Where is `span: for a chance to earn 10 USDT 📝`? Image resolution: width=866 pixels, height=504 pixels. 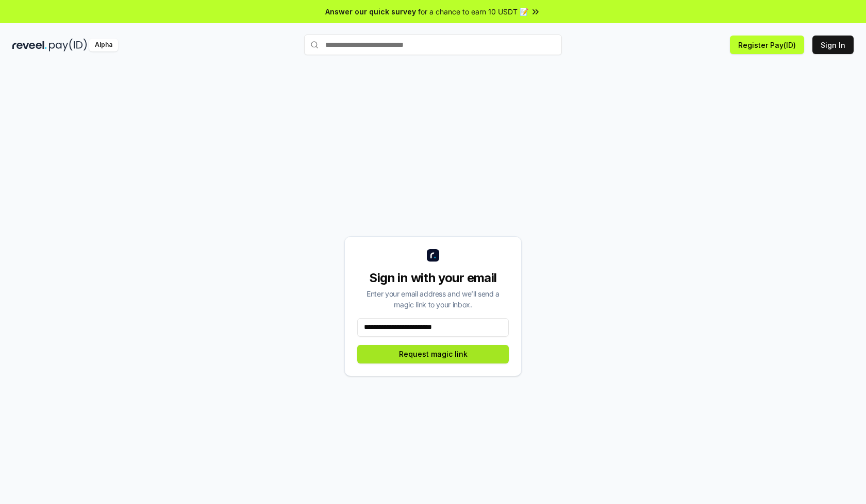
span: for a chance to earn 10 USDT 📝 is located at coordinates (473, 11).